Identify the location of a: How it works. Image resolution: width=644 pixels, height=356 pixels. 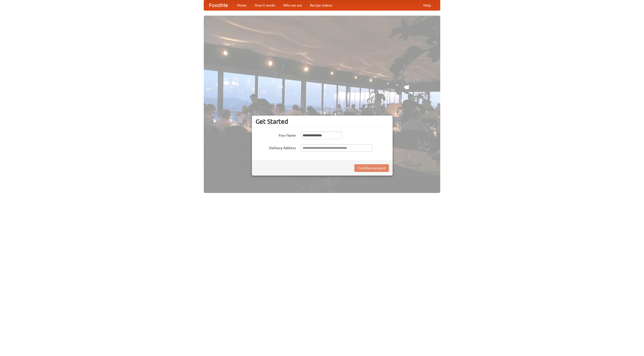
(265, 5).